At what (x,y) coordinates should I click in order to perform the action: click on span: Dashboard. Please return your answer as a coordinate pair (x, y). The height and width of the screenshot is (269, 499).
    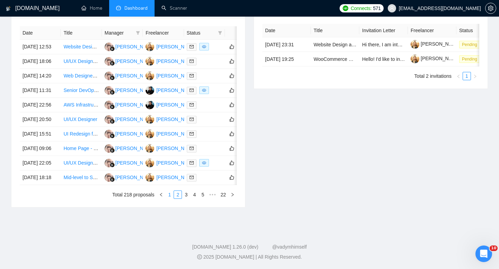
    Looking at the image, I should click on (136, 8).